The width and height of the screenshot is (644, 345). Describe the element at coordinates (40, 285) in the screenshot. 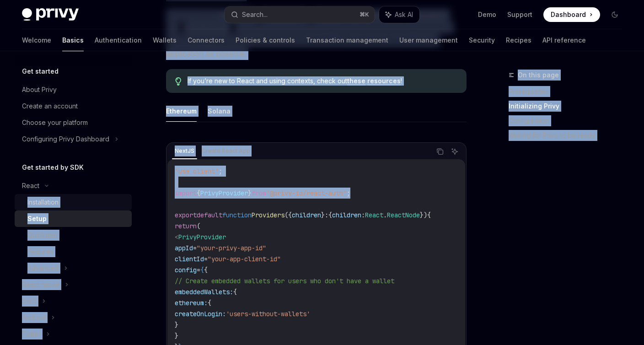

I see `div: React native` at that location.